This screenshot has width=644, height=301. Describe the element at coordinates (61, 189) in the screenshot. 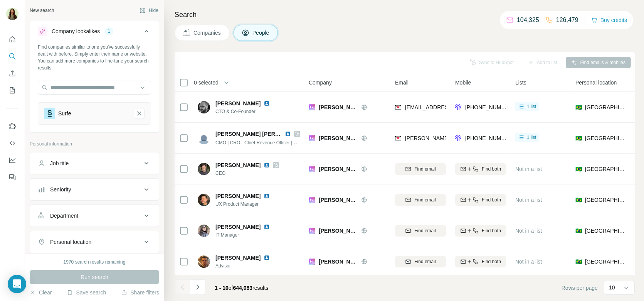

I see `div: Seniority` at that location.